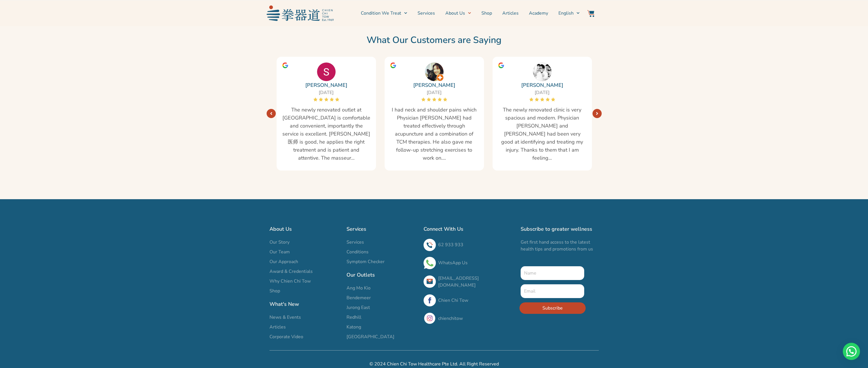 Image resolution: width=868 pixels, height=368 pixels. What do you see at coordinates (365, 261) in the screenshot?
I see `span: Symptom Checker` at bounding box center [365, 261].